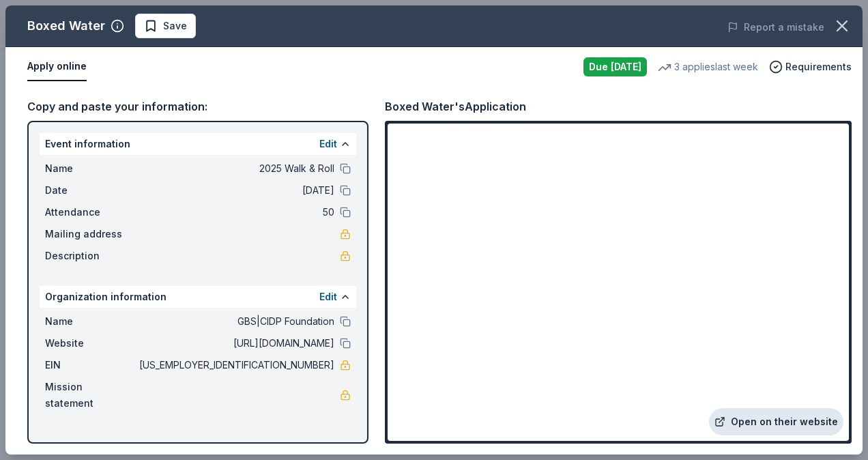 The width and height of the screenshot is (868, 460). What do you see at coordinates (776, 422) in the screenshot?
I see `a: Open on their website` at bounding box center [776, 422].